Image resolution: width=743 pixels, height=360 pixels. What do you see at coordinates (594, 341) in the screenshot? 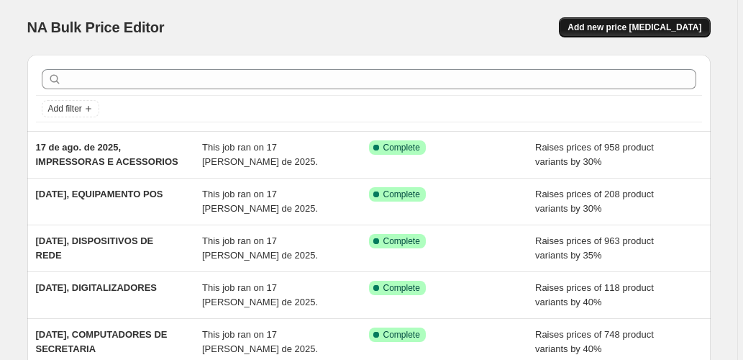
I see `span: Raises prices of 748 product variants by 40%` at bounding box center [594, 341].